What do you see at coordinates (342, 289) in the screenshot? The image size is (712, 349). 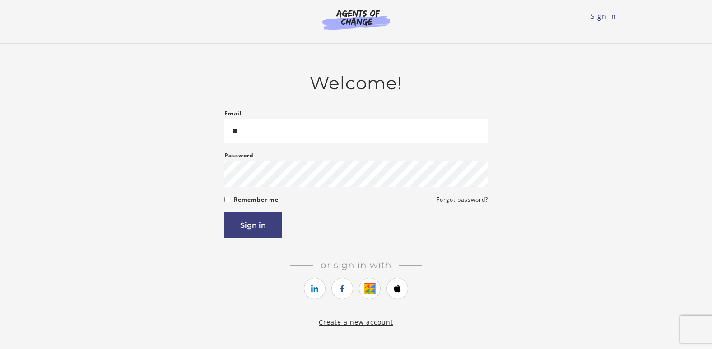 I see `a: https://courses.thinkific.com/users/auth/facebook?ss%5Breferral%5D=&ss%5Buser_return_to%5D=&ss%5B...` at bounding box center [342, 289].